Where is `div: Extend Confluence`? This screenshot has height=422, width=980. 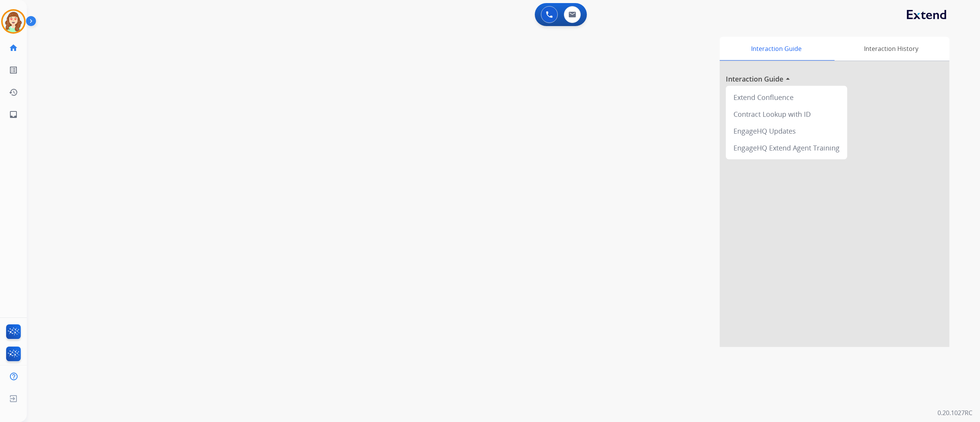
div: Extend Confluence is located at coordinates (786, 97).